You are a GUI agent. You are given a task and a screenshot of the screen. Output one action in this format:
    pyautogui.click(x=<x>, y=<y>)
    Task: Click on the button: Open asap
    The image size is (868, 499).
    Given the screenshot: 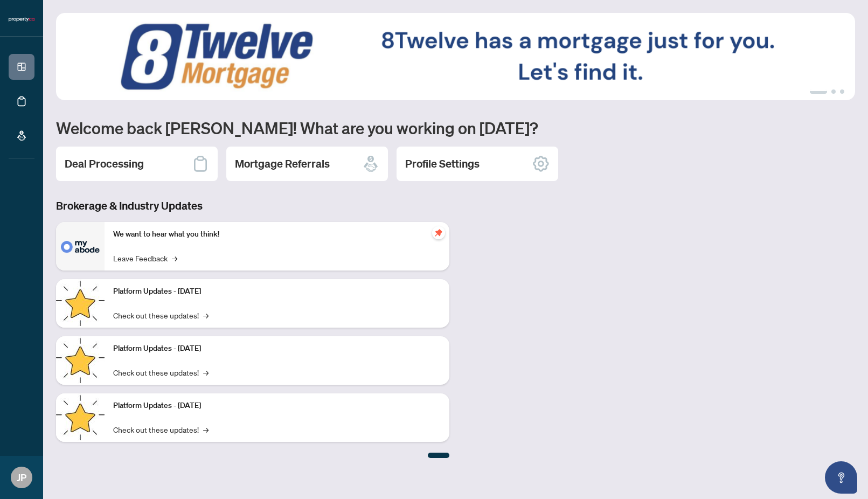 What is the action you would take?
    pyautogui.click(x=841, y=477)
    